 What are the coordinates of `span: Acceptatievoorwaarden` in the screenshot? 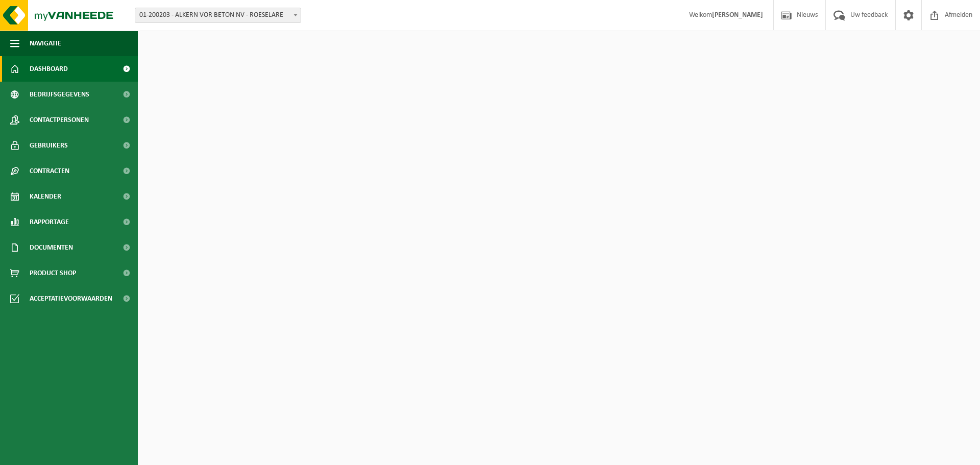 It's located at (71, 299).